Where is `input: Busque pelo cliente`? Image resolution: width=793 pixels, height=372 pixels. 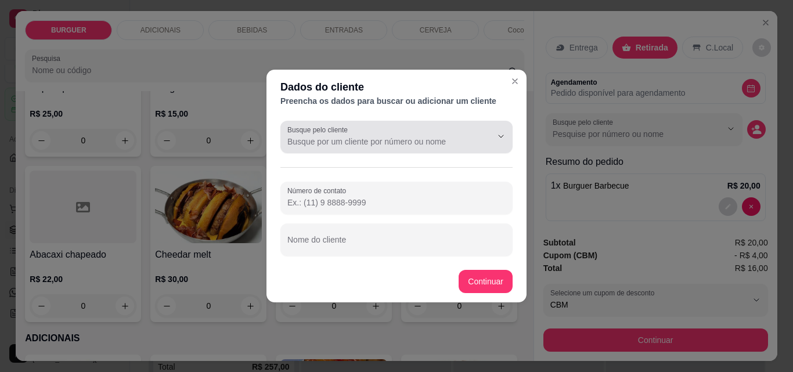 input: Busque pelo cliente is located at coordinates (380, 142).